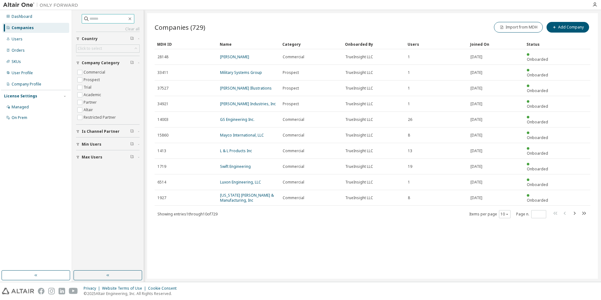  I want to click on p: © 2025 Altair Engineering, Inc. All Rights Reserved., so click(132, 293).